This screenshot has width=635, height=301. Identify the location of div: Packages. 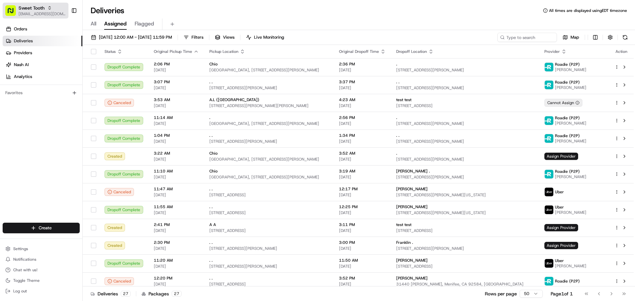
(161, 294).